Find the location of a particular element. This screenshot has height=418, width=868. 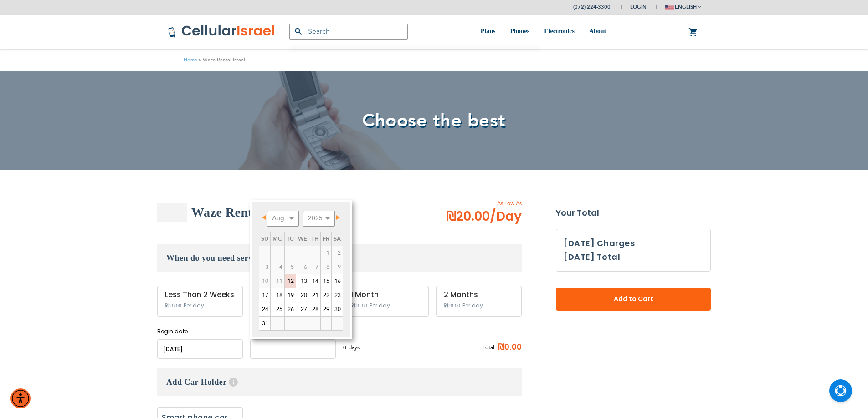

span: As Low As is located at coordinates (472, 203).